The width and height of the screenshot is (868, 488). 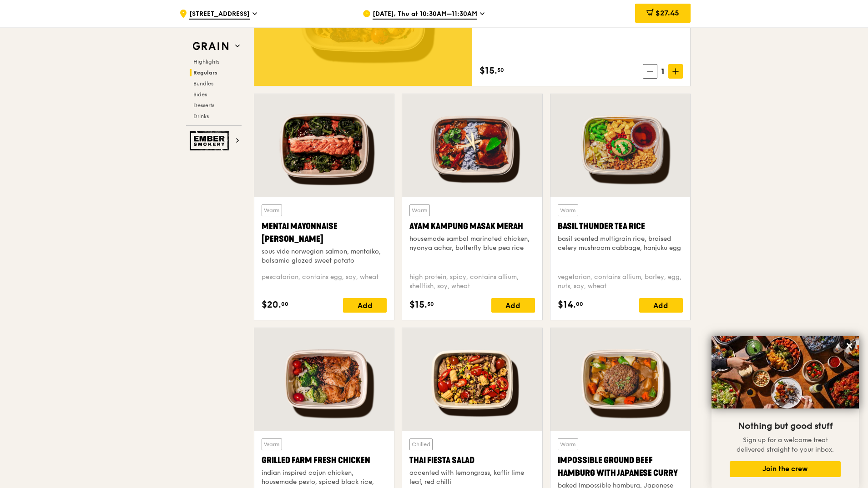 I want to click on span: Desserts, so click(x=203, y=105).